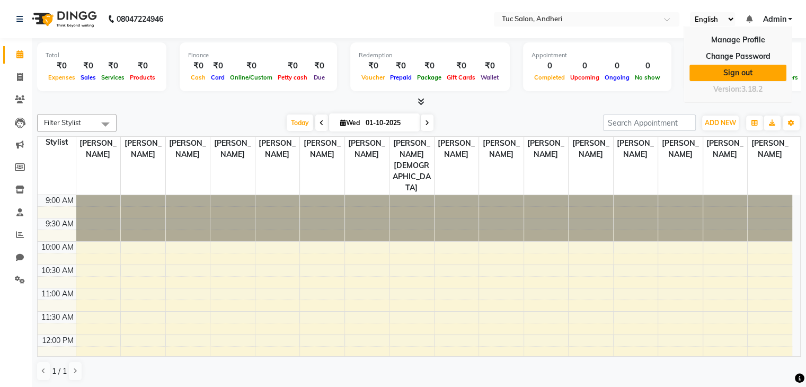 The image size is (806, 387). What do you see at coordinates (113, 77) in the screenshot?
I see `span: Services` at bounding box center [113, 77].